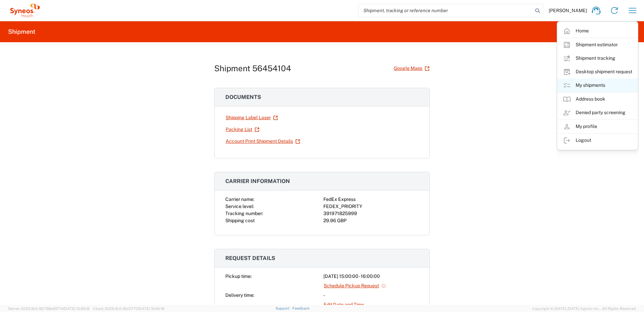 This screenshot has width=644, height=312. Describe the element at coordinates (446, 10) in the screenshot. I see `input: Shipment, tracking or reference number` at that location.